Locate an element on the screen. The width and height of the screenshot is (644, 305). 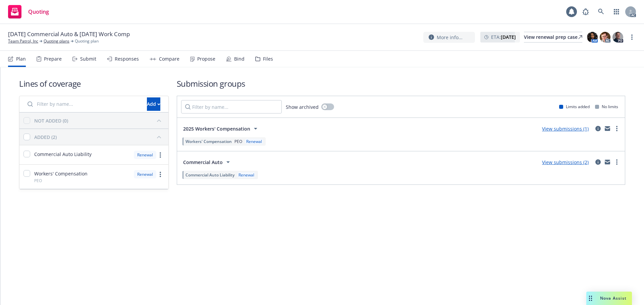
div: Responses is located at coordinates (127, 59).